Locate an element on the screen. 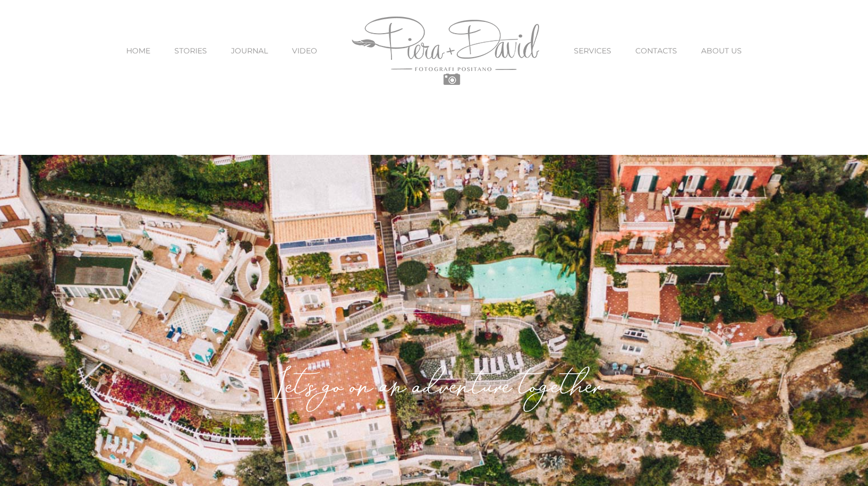 The image size is (868, 486). a: CONTACTS is located at coordinates (657, 51).